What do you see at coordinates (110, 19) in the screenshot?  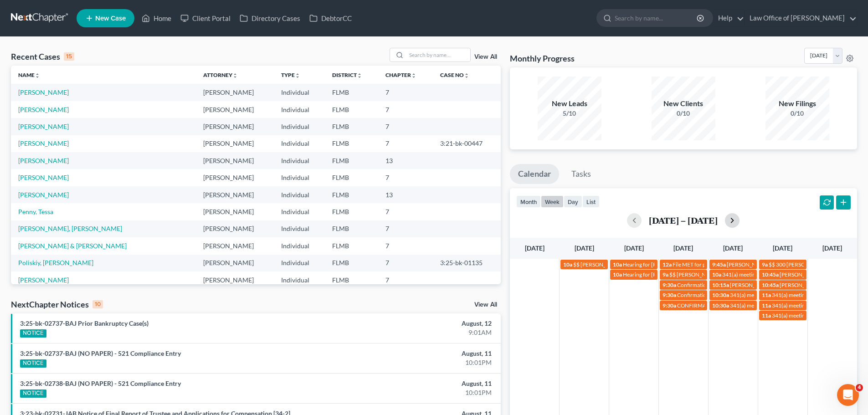 I see `span: New Case` at bounding box center [110, 19].